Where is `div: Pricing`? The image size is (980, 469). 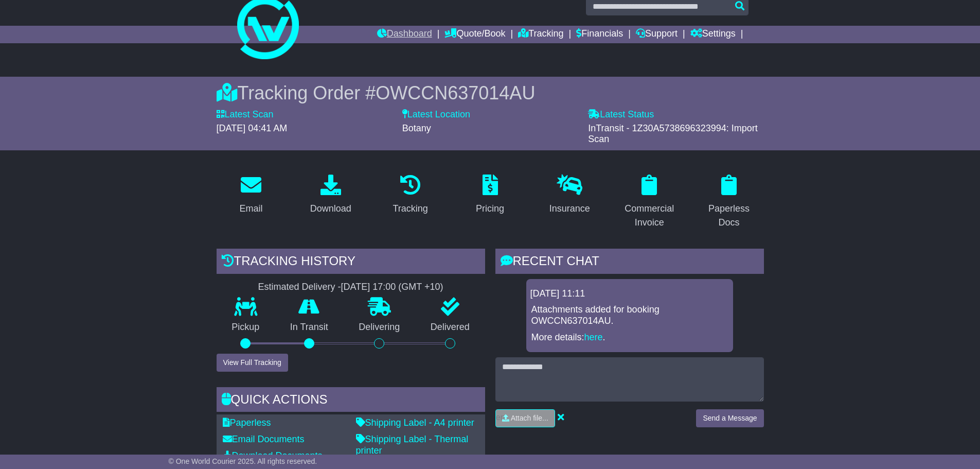 div: Pricing is located at coordinates (490, 208).